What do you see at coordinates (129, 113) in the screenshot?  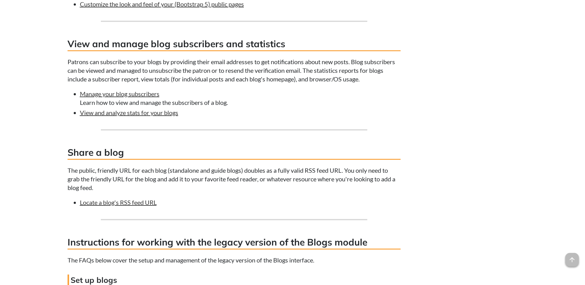 I see `a: View and analyze stats for your blogs` at bounding box center [129, 113].